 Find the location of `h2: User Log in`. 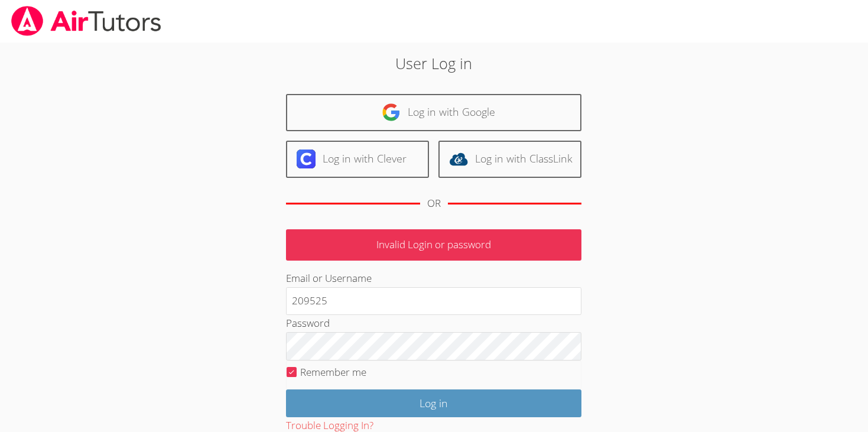

h2: User Log in is located at coordinates (434, 63).